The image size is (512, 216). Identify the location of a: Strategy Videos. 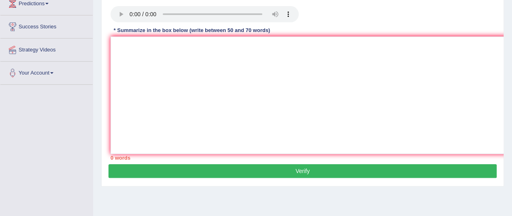
(47, 49).